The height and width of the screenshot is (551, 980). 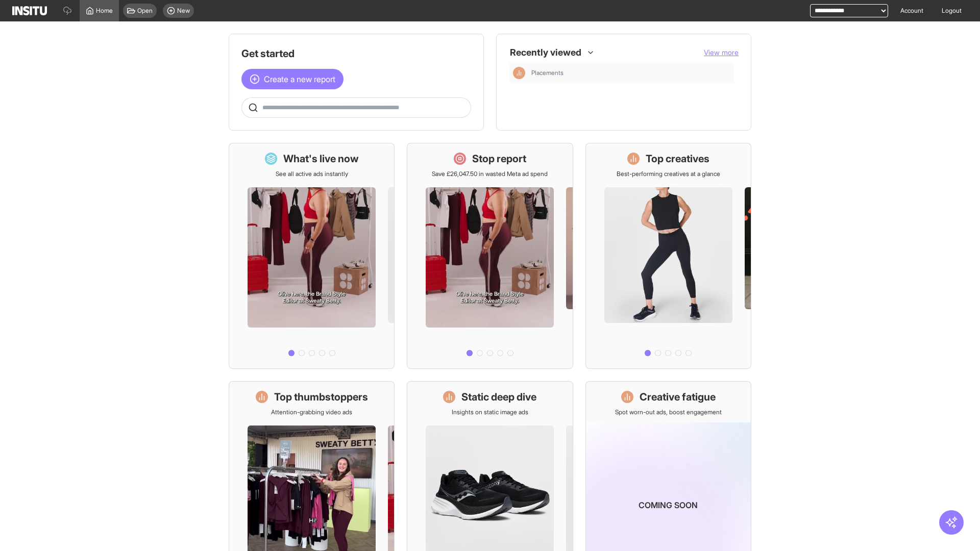 What do you see at coordinates (311, 255) in the screenshot?
I see `a: What's live nowSee all active ads instantly` at bounding box center [311, 255].